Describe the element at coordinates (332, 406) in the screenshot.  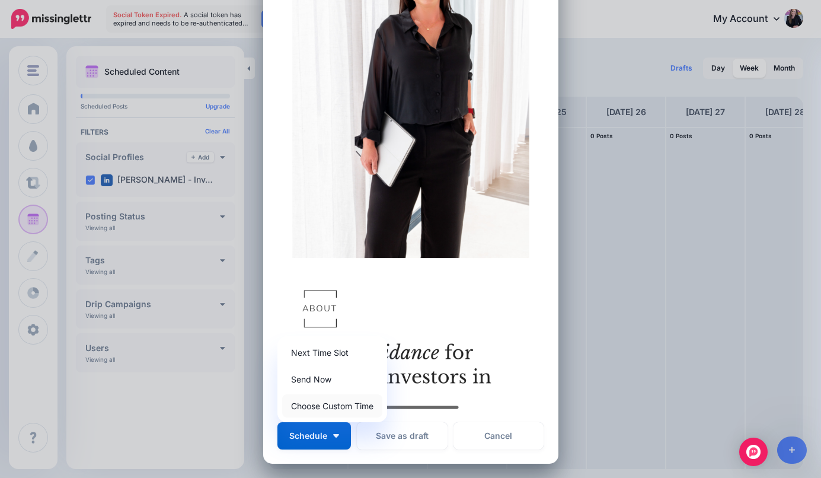
I see `a: Choose Custom Time` at that location.